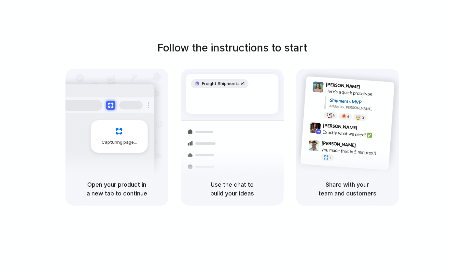 The height and width of the screenshot is (273, 451). Describe the element at coordinates (117, 189) in the screenshot. I see `h5: Open your product in a new tab to continue` at that location.